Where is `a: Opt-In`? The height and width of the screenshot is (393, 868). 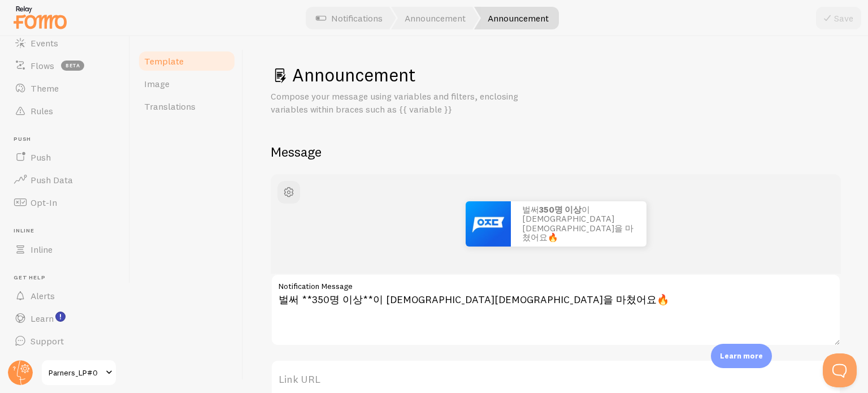 a: Opt-In is located at coordinates (65, 203).